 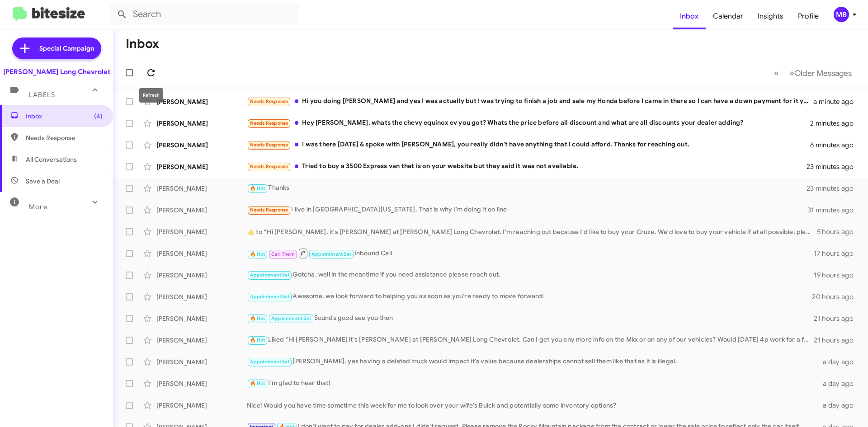 What do you see at coordinates (836, 102) in the screenshot?
I see `div: a minute ago` at bounding box center [836, 102].